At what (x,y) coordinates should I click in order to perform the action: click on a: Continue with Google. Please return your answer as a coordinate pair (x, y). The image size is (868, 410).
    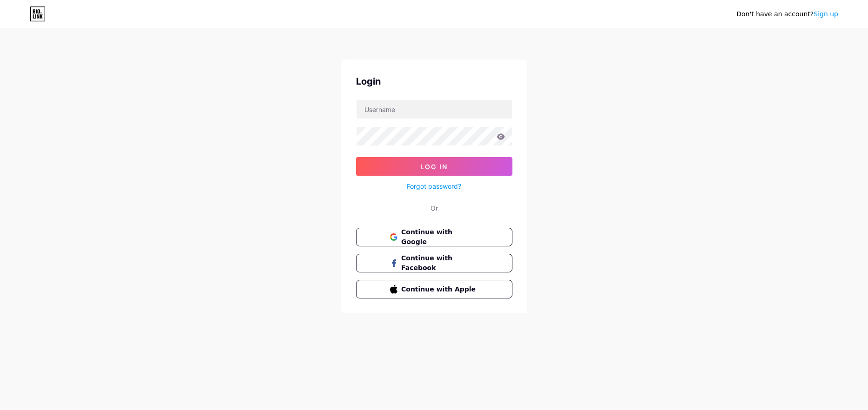
    Looking at the image, I should click on (434, 237).